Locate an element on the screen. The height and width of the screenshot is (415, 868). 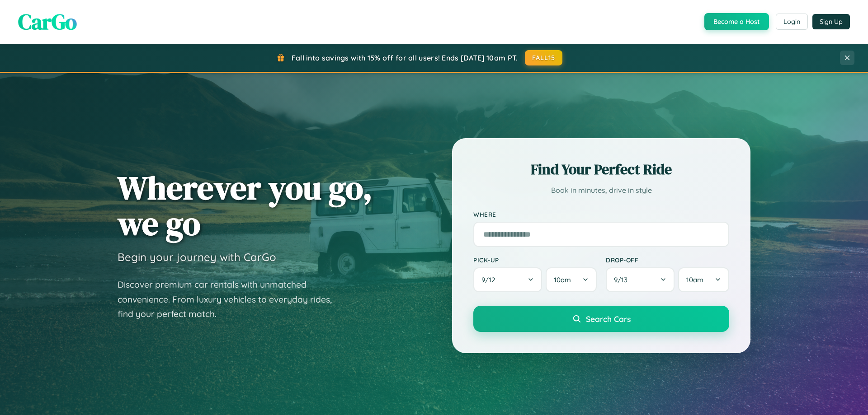
button: 9/13 is located at coordinates (640, 280).